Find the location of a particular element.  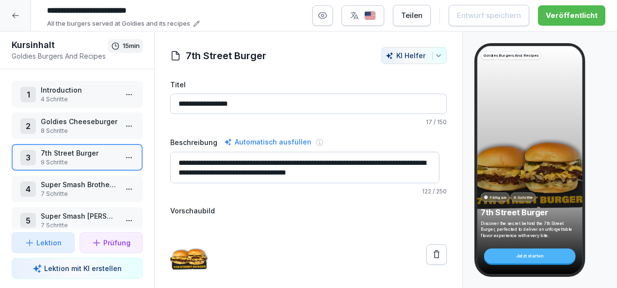

div: Jetzt starten is located at coordinates (530, 256).